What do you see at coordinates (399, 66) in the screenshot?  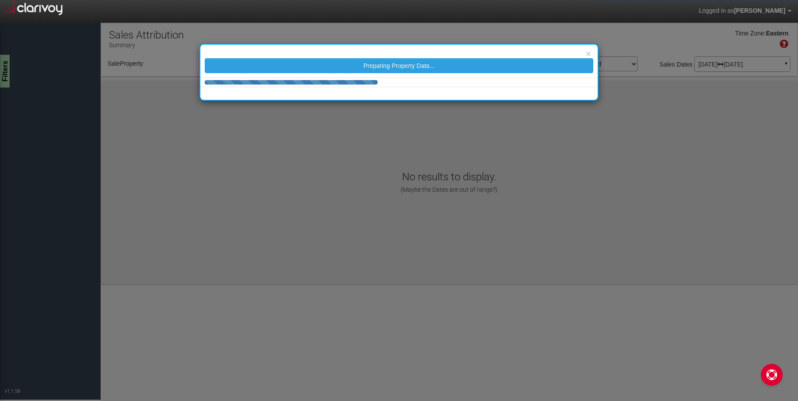 I see `span: Preparing Property Data...` at bounding box center [399, 66].